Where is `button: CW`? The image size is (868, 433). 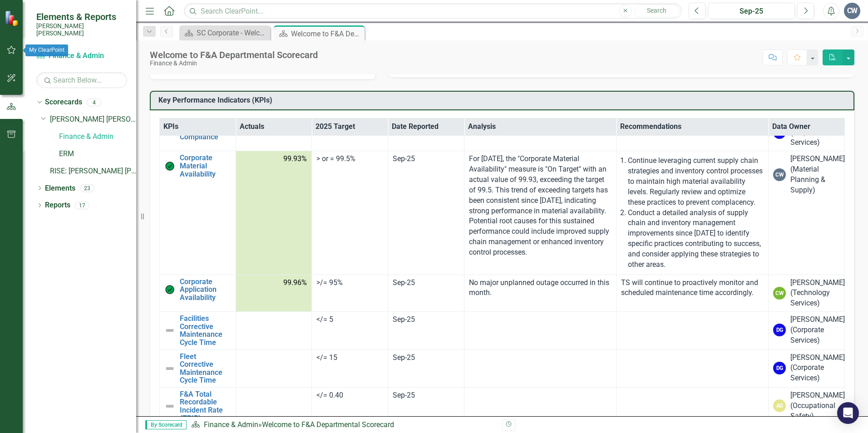 button: CW is located at coordinates (852, 11).